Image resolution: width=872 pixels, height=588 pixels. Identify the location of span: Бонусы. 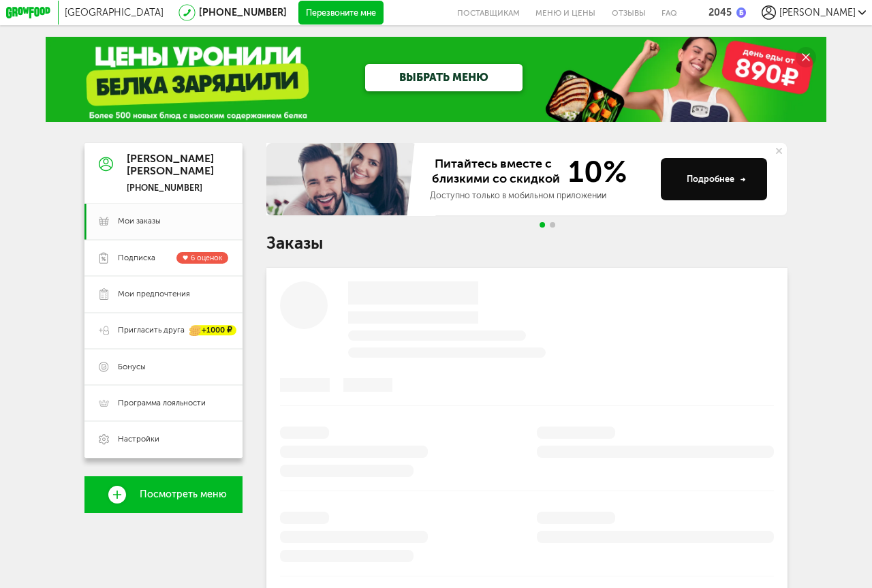
(131, 367).